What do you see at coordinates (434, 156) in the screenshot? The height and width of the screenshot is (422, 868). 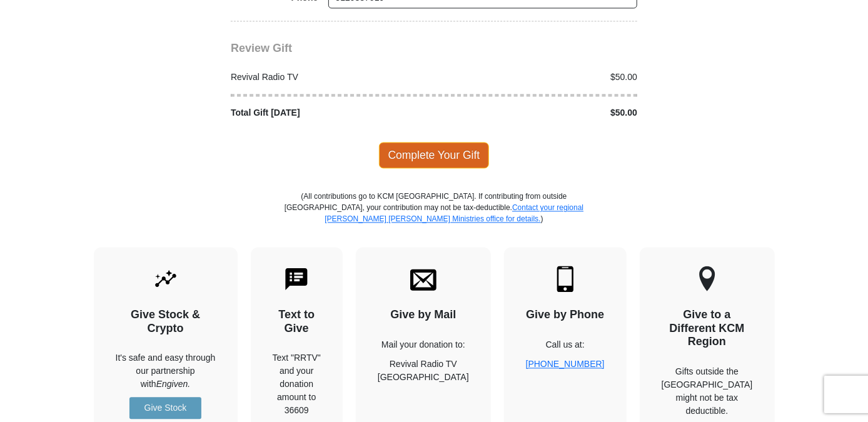 I see `span: Complete Your Gift` at bounding box center [434, 156].